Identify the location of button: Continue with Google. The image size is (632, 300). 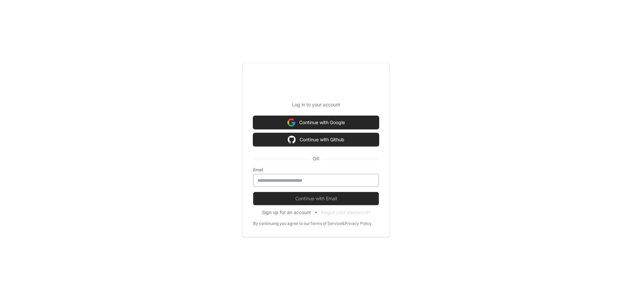
(316, 122).